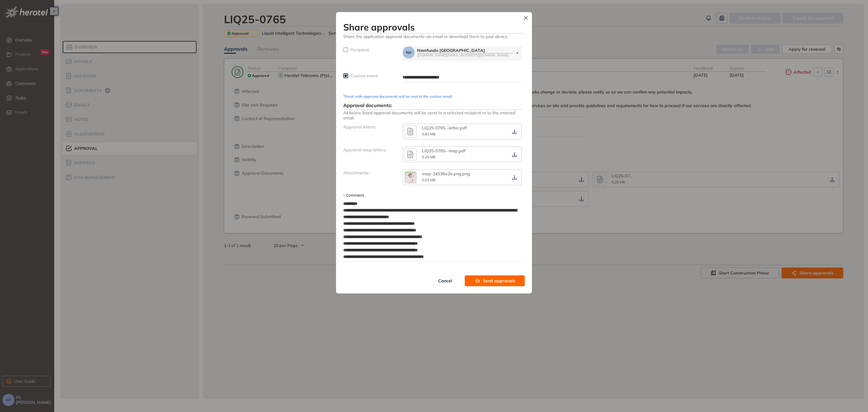 This screenshot has height=412, width=868. I want to click on span: 0.03 MB, so click(429, 180).